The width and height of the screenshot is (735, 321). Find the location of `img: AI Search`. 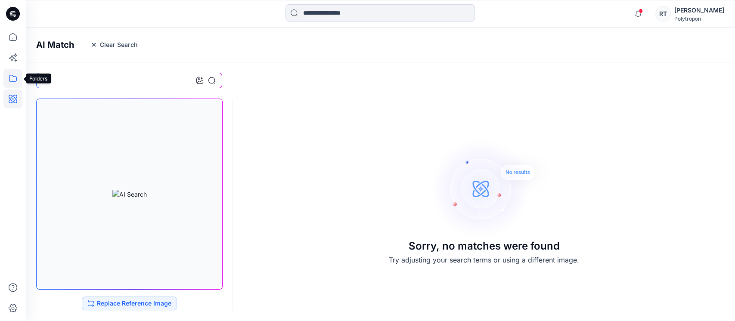

img: AI Search is located at coordinates (130, 194).